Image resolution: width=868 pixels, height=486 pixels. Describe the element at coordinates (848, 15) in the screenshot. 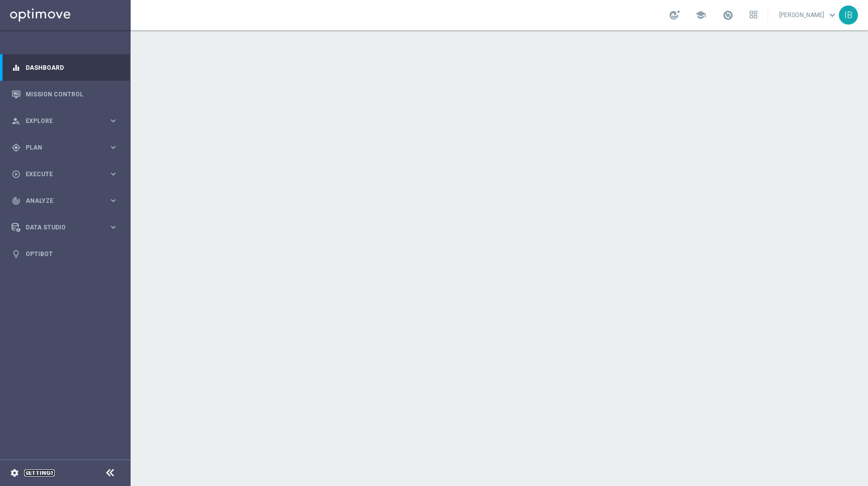

I see `div: IB` at that location.